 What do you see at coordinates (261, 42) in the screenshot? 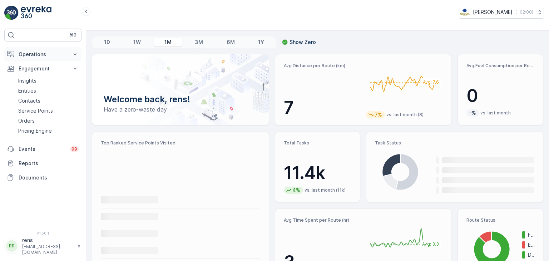
I see `p: 1Y` at bounding box center [261, 42].